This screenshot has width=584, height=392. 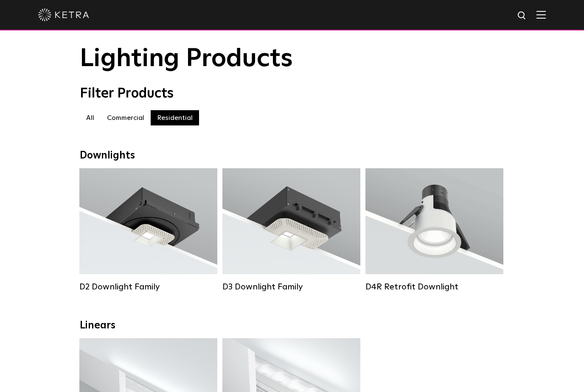 What do you see at coordinates (541, 15) in the screenshot?
I see `img: Hamburger%20Nav.svg` at bounding box center [541, 15].